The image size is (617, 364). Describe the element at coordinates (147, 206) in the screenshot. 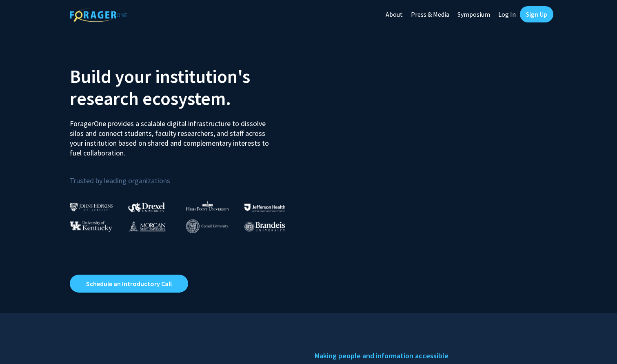

I see `img: Drexel University` at that location.